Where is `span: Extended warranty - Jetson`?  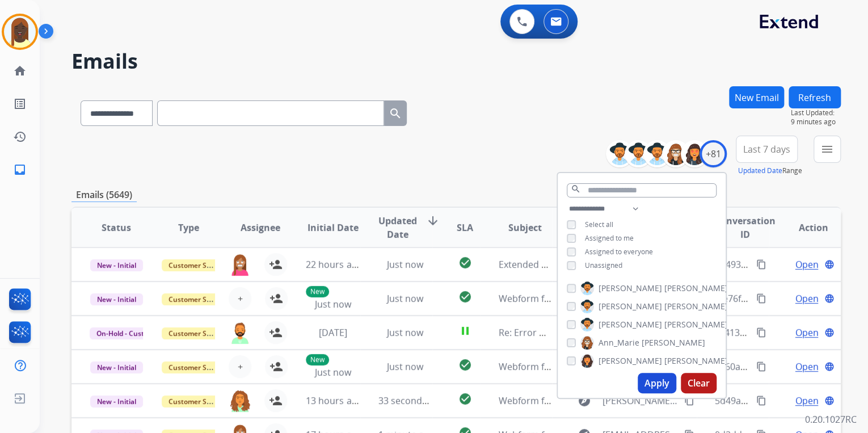
span: Extended warranty - Jetson is located at coordinates (556, 265).